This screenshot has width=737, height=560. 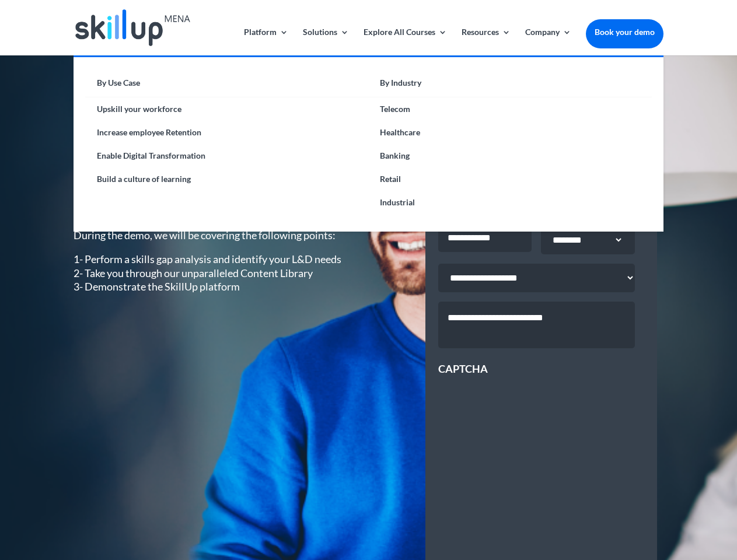 I want to click on a: Company, so click(x=548, y=42).